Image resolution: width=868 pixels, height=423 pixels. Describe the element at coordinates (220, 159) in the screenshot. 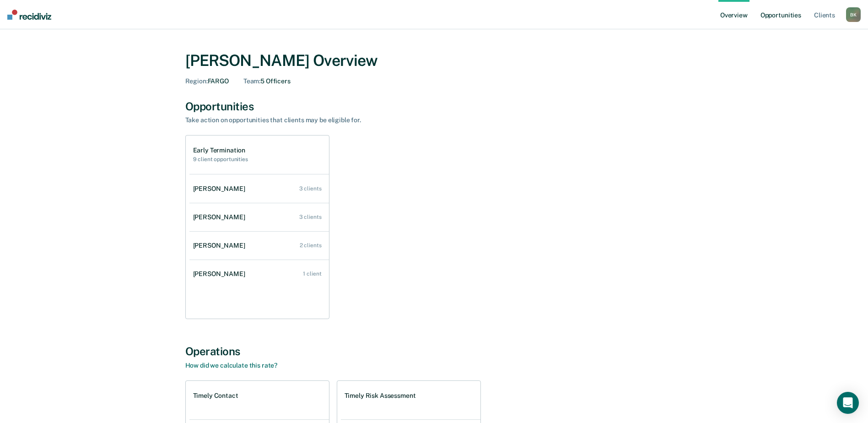

I see `h2: 9 client opportunities` at that location.